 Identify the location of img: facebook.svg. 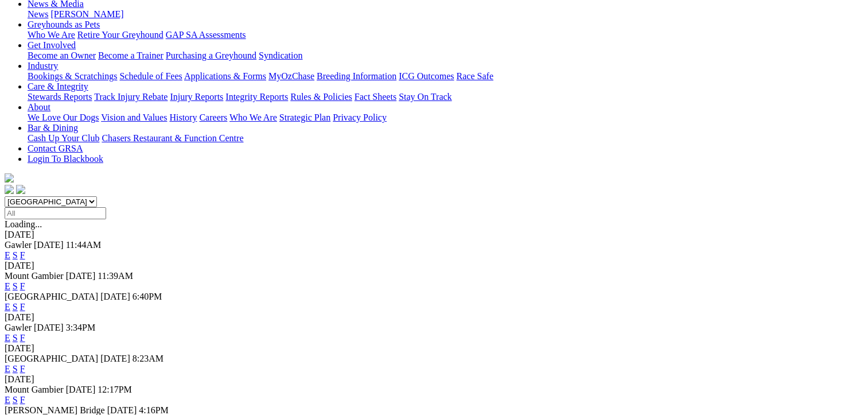
(9, 189).